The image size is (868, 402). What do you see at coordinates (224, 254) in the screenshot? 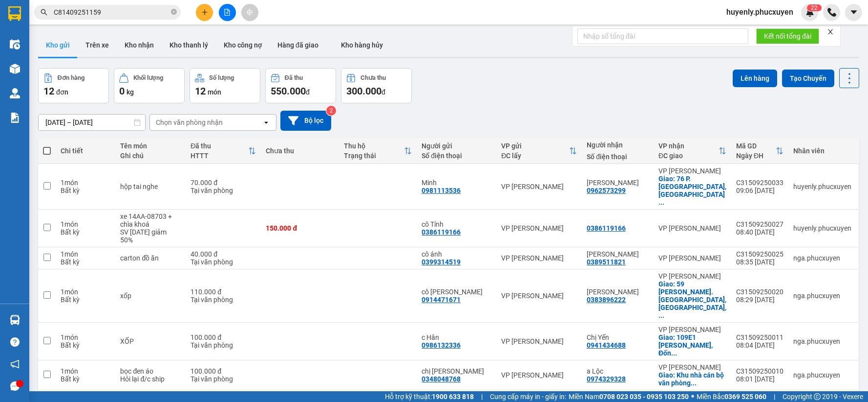
I see `div: 40.000 đ` at bounding box center [224, 254].